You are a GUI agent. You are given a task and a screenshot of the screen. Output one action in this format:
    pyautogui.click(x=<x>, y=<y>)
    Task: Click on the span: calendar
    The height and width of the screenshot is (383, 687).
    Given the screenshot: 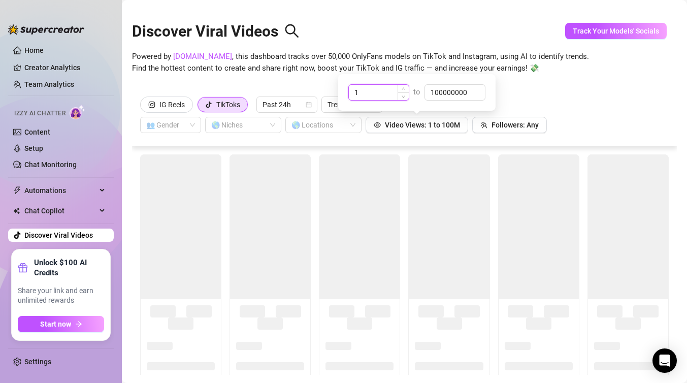 What is the action you would take?
    pyautogui.click(x=309, y=105)
    